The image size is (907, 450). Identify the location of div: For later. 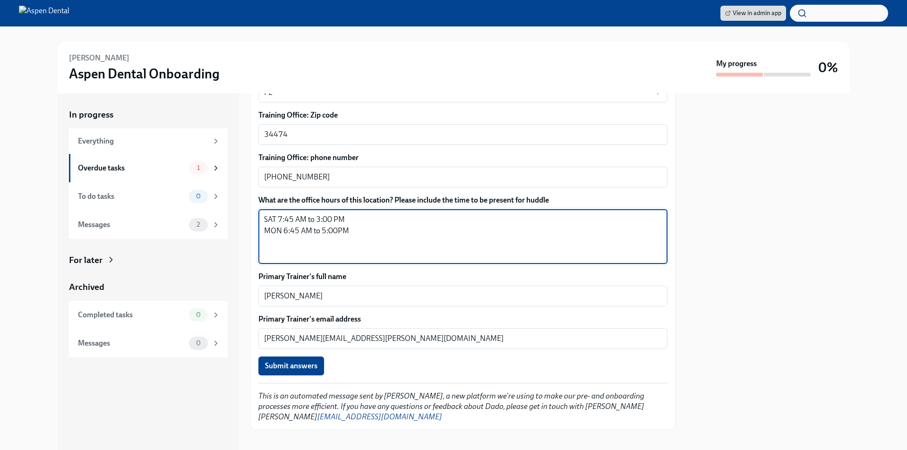
(85, 260).